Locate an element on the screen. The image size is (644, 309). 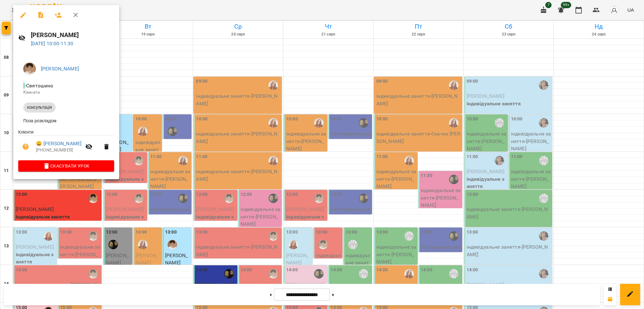
span: - Святошино is located at coordinates (39, 85).